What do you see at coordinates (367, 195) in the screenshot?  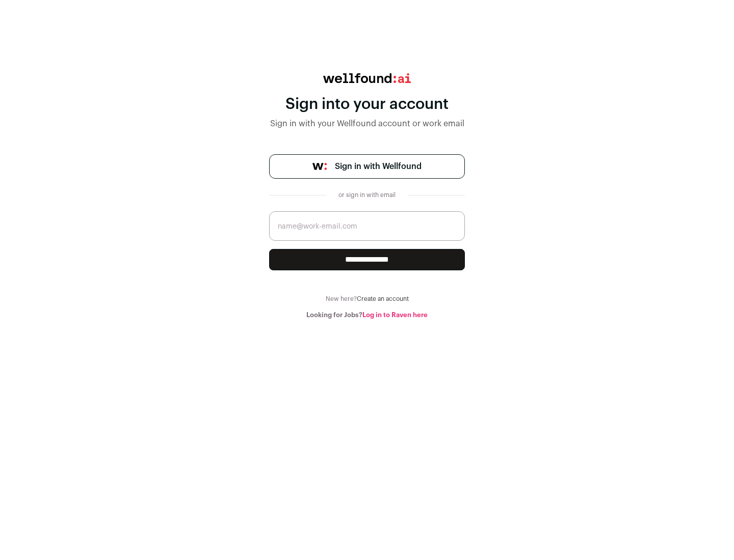 I see `div: or sign in with email` at bounding box center [367, 195].